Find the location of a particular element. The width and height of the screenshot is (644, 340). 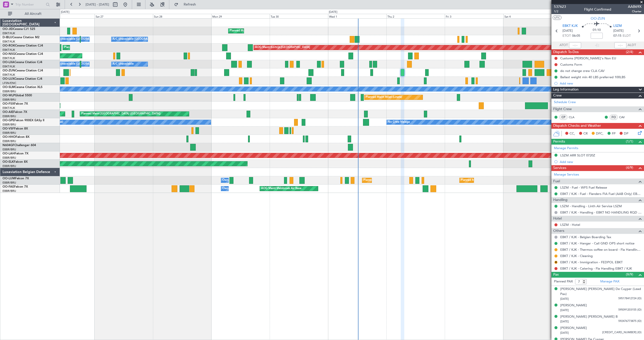

span: (4/9) is located at coordinates (629, 167).